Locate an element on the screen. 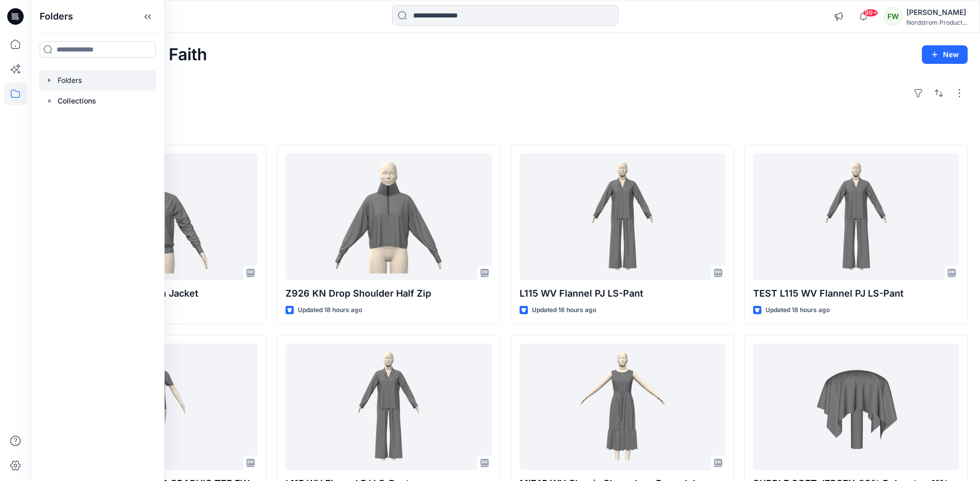 This screenshot has width=980, height=481. p: L115 WV Flannel PJ LS-Pant is located at coordinates (623, 294).